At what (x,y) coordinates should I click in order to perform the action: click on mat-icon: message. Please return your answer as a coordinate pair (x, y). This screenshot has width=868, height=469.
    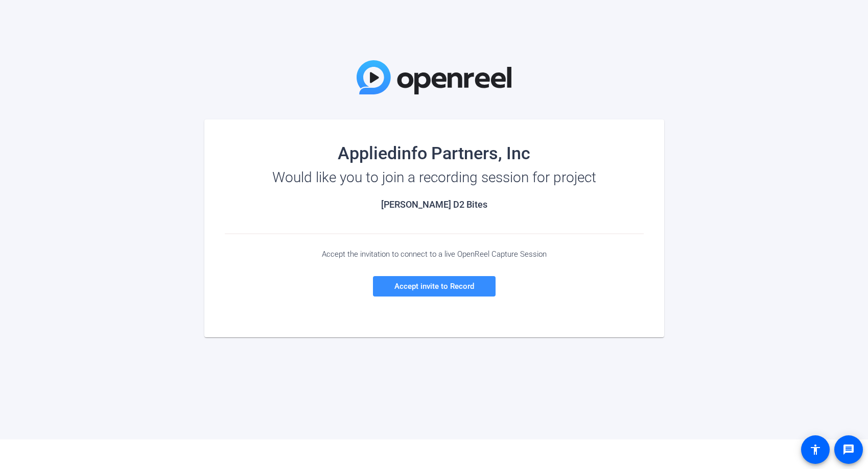
    Looking at the image, I should click on (849, 450).